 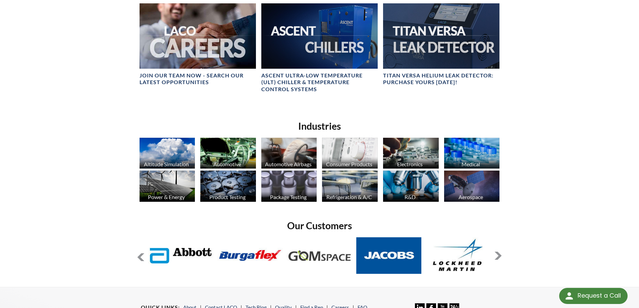 I want to click on img: industry_Consumer_670x376.jpg, so click(x=350, y=153).